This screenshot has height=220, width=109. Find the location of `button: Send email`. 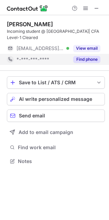

button: Send email is located at coordinates (56, 116).